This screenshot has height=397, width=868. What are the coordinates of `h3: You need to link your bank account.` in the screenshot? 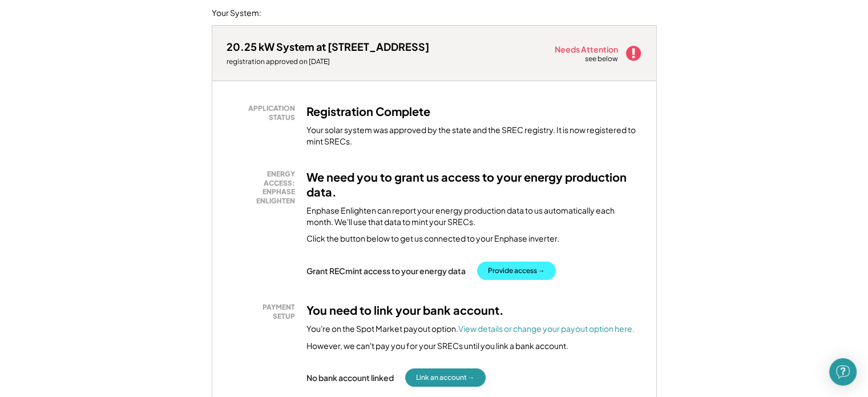 It's located at (406, 310).